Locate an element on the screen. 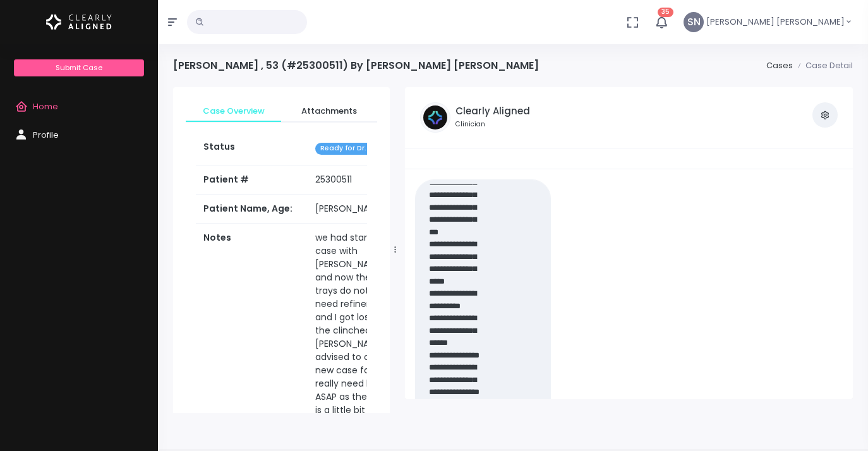 The height and width of the screenshot is (451, 868). span: Profile is located at coordinates (46, 134).